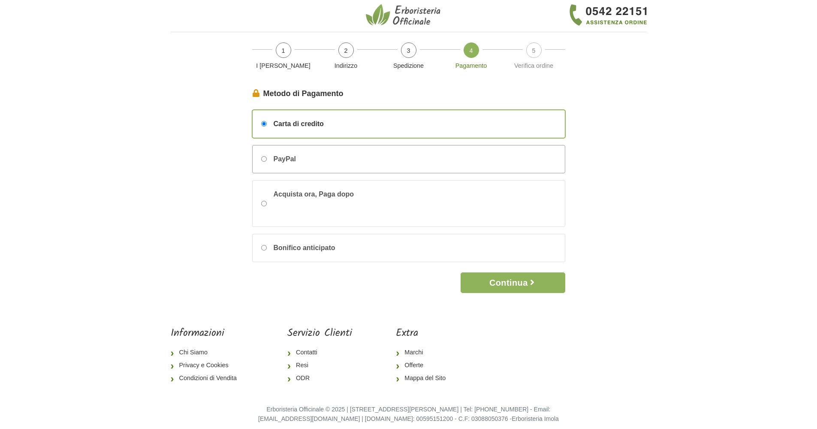  Describe the element at coordinates (409, 94) in the screenshot. I see `legend: Metodo di Pagamento` at that location.